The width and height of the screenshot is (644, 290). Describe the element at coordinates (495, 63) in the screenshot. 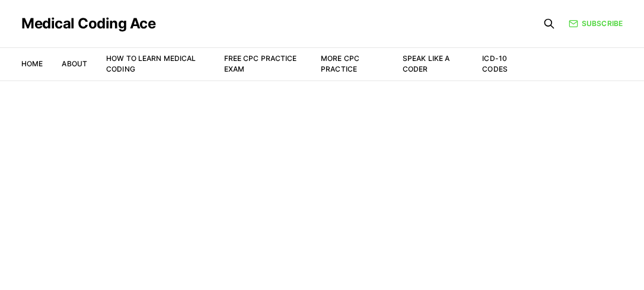

I see `a: ICD-10 Codes` at that location.